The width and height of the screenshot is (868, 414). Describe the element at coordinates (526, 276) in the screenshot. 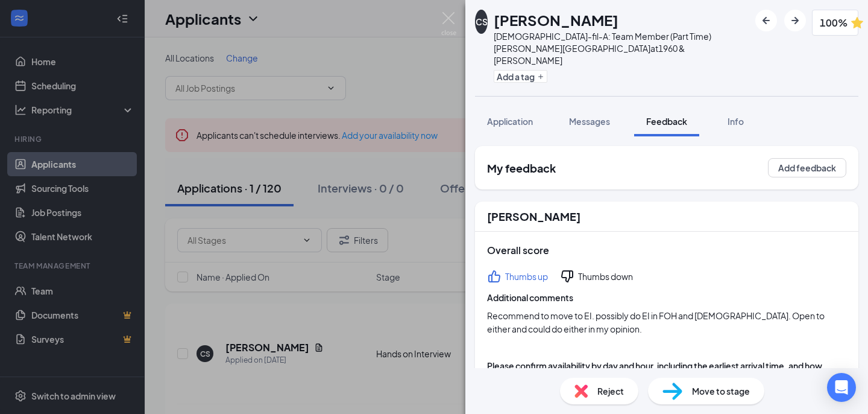

I see `div: Thumbs up` at that location.